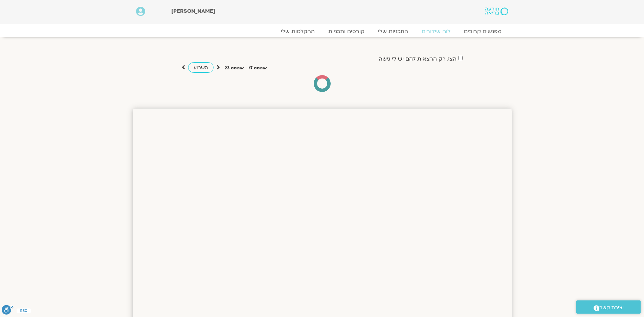  What do you see at coordinates (436, 32) in the screenshot?
I see `a: לוח שידורים` at bounding box center [436, 32].